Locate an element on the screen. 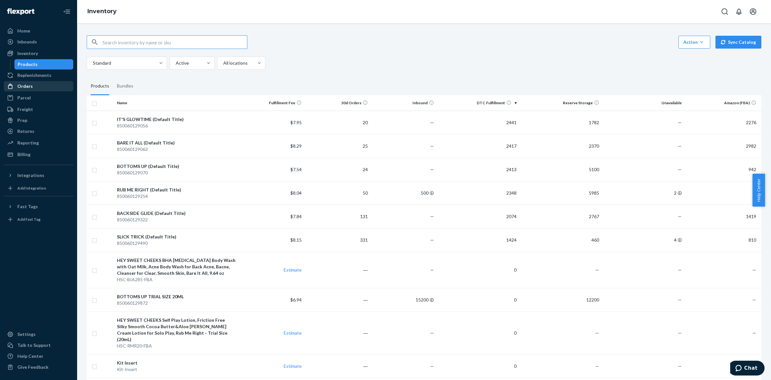 This screenshot has height=380, width=771. input: All locations is located at coordinates (223, 63).